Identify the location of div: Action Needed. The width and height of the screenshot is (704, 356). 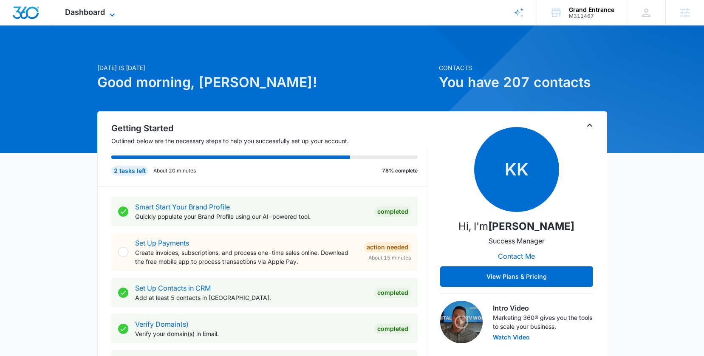
(387, 247).